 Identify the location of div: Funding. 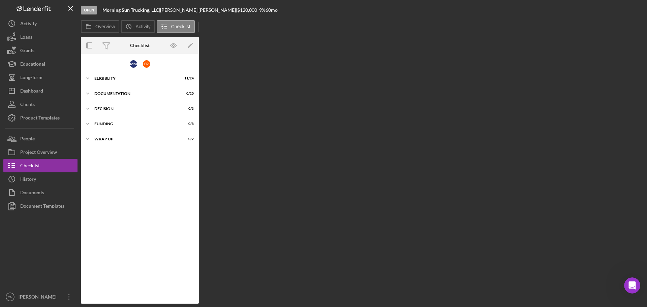
(135, 124).